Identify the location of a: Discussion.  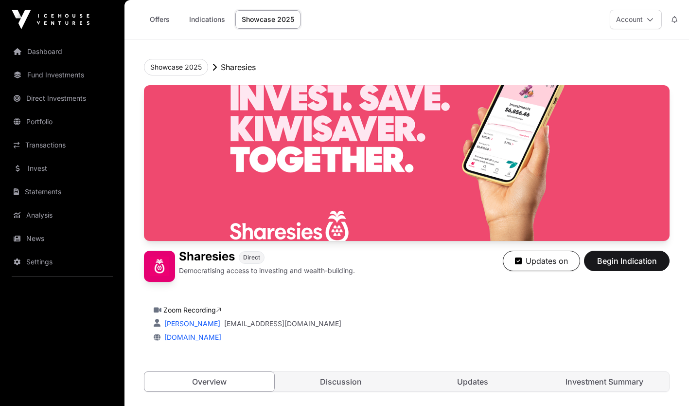
(341, 381).